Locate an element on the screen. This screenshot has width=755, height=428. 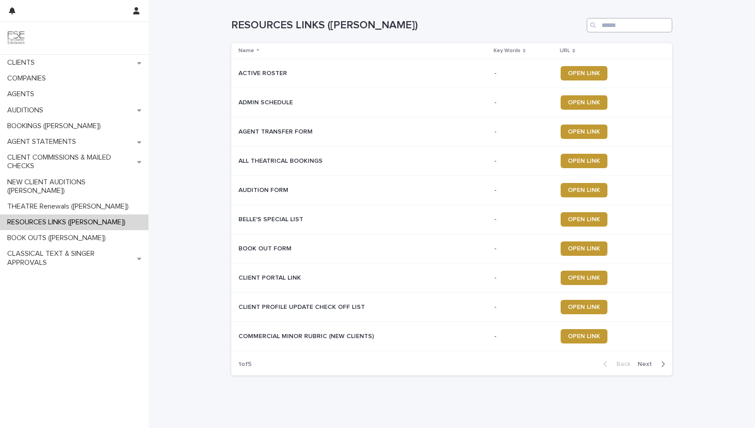
button: Next is located at coordinates (653, 364).